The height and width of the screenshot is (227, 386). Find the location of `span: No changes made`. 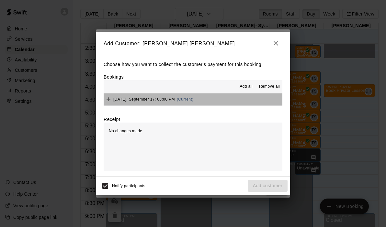

span: No changes made is located at coordinates (125, 131).